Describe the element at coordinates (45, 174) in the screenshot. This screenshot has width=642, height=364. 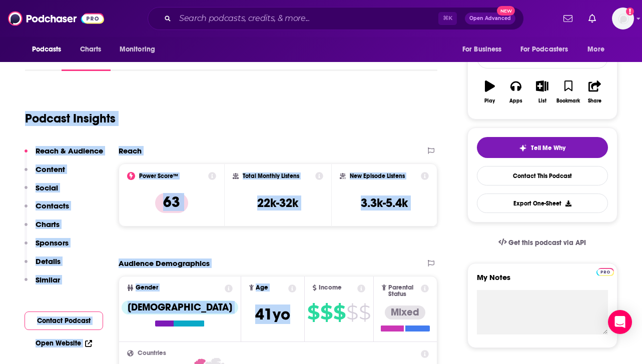
I see `button: Content` at that location.